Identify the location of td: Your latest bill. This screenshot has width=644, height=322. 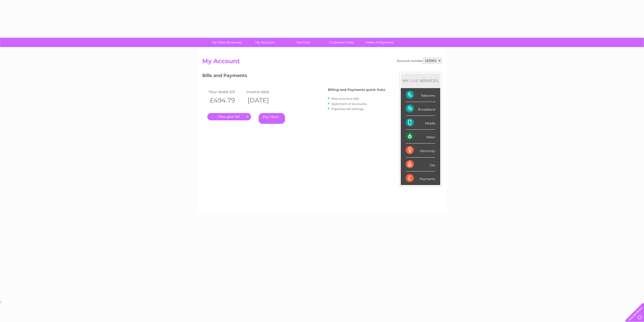
(226, 92).